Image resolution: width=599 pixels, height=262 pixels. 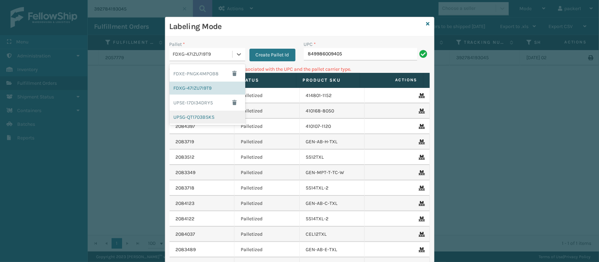 I want to click on a: 2084122, so click(x=185, y=219).